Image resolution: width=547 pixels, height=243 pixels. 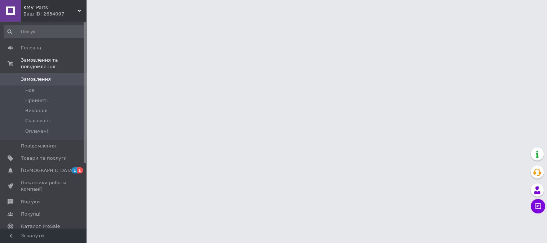 What do you see at coordinates (44, 186) in the screenshot?
I see `span: Показники роботи компанії` at bounding box center [44, 186].